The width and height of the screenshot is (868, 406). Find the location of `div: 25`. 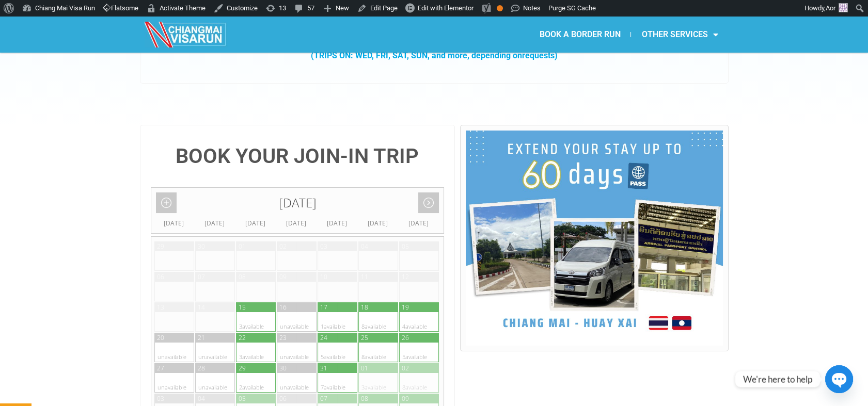

div: 25 is located at coordinates (364, 337).